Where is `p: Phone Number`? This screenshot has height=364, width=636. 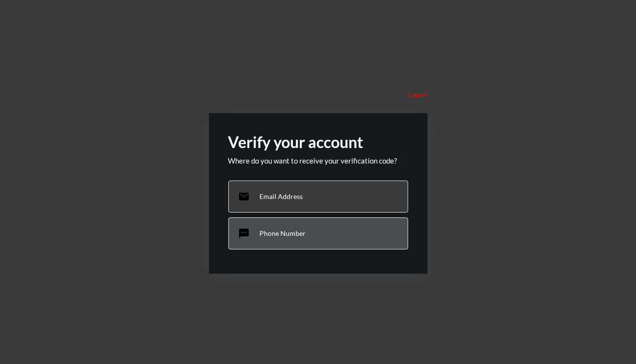 p: Phone Number is located at coordinates (283, 233).